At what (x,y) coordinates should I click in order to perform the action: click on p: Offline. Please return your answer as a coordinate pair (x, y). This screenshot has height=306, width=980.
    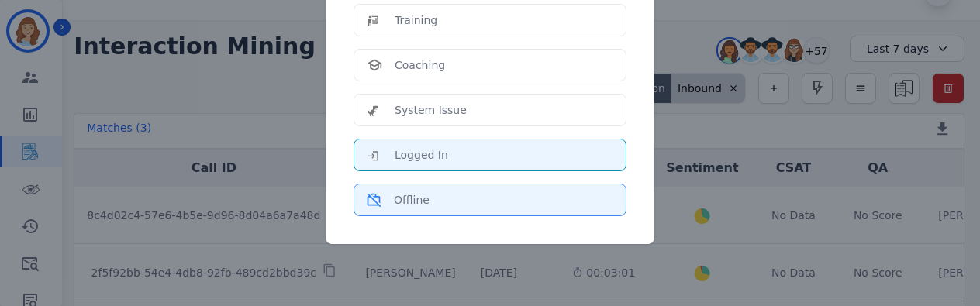
    Looking at the image, I should click on (412, 200).